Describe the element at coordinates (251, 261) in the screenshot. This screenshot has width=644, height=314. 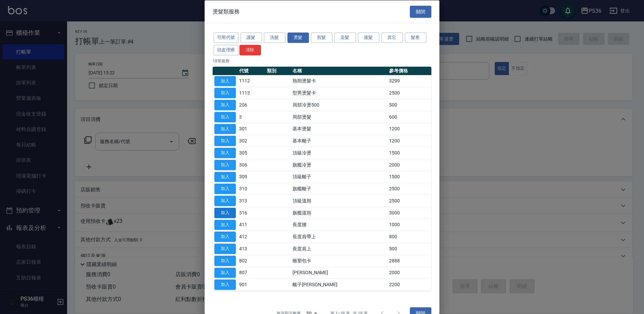
I see `td: 802` at that location.